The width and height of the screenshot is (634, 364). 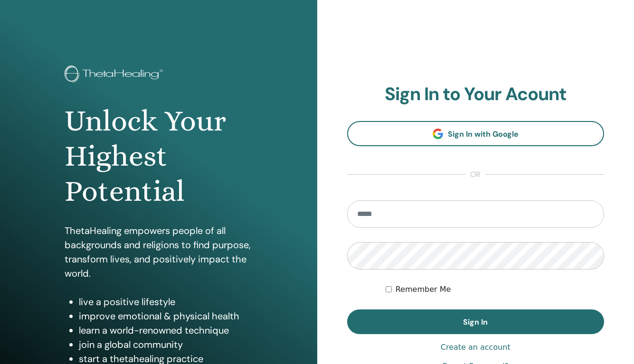 What do you see at coordinates (165, 302) in the screenshot?
I see `li: live a positive lifestyle` at bounding box center [165, 302].